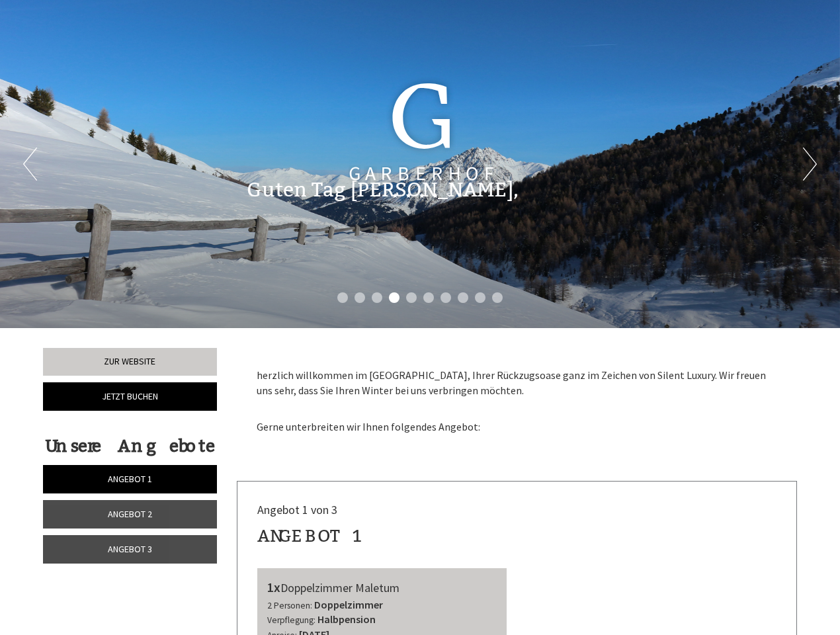 The width and height of the screenshot is (840, 635). Describe the element at coordinates (347, 620) in the screenshot. I see `b: Halbpension` at that location.